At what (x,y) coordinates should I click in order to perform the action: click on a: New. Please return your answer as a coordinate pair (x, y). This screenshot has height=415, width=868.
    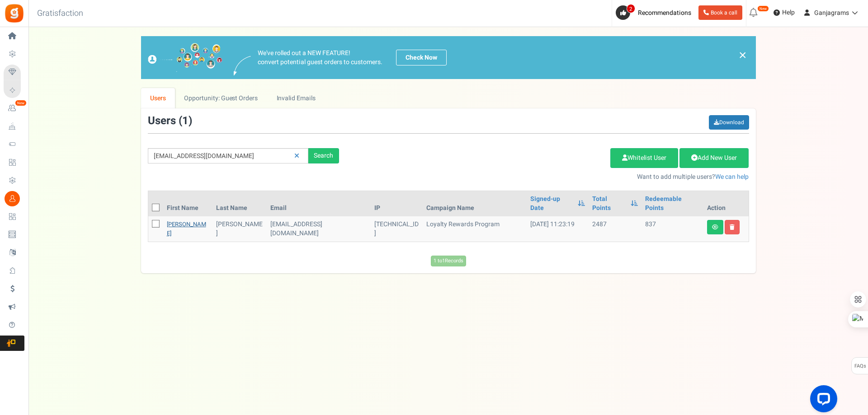
    Looking at the image, I should click on (14, 108).